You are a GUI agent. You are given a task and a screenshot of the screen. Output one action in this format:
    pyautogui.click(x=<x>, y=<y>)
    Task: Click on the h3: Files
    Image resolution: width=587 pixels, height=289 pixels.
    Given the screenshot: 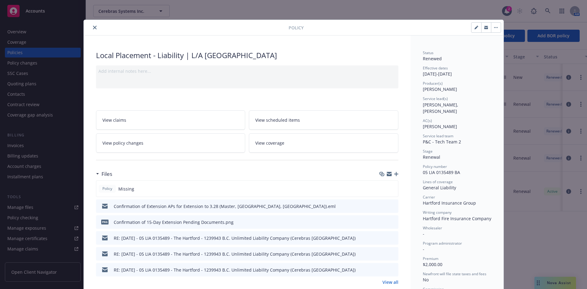 What is the action you would take?
    pyautogui.click(x=107, y=174)
    